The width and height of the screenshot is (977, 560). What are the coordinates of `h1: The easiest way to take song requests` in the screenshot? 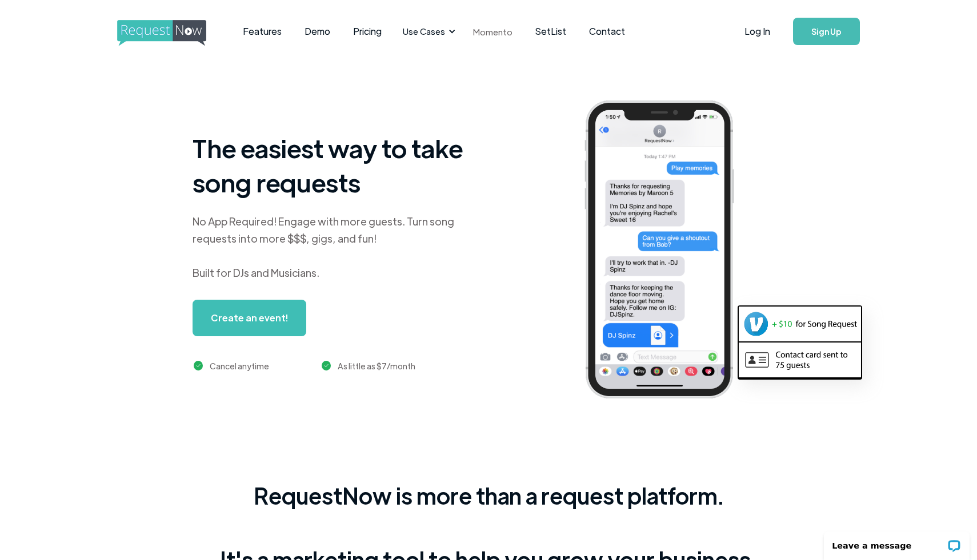 It's located at (335, 165).